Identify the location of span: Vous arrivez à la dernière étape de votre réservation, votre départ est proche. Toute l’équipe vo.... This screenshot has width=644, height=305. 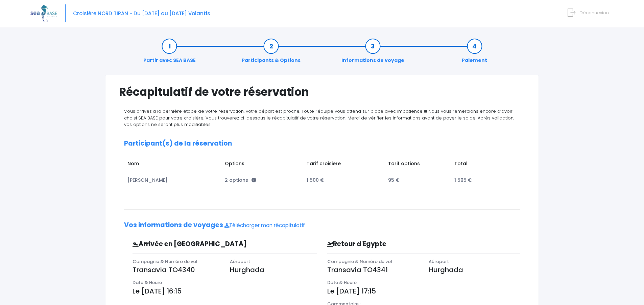
(319, 118).